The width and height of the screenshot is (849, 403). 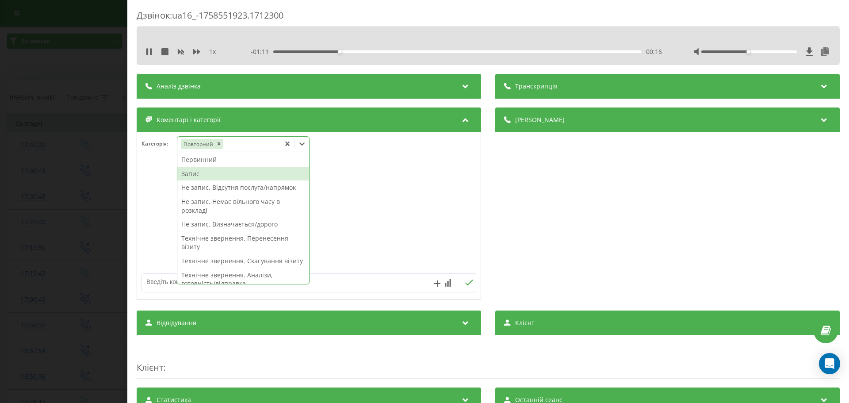 I want to click on span: Відвідування, so click(x=177, y=323).